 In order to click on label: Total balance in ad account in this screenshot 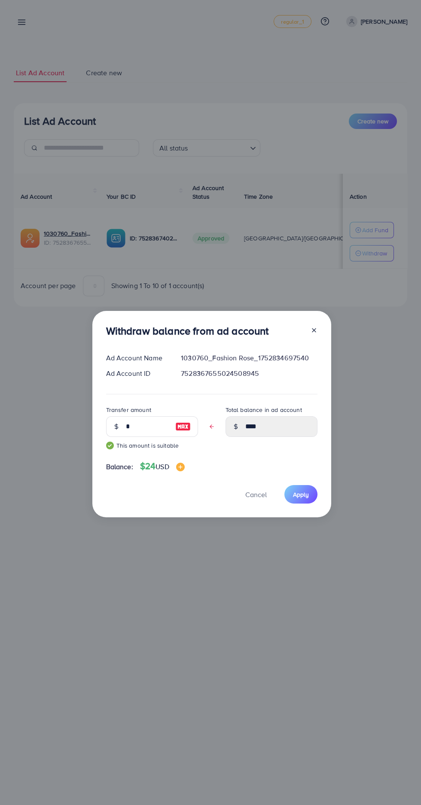, I will do `click(264, 410)`.